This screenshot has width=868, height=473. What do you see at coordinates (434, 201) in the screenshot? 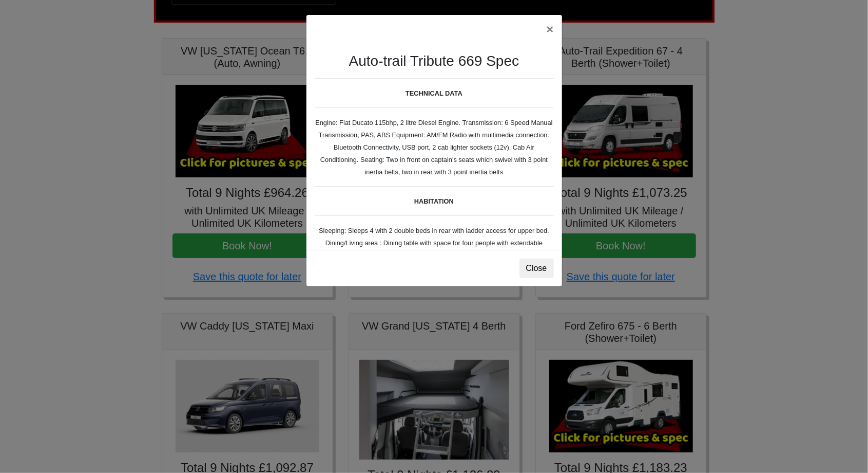
I see `b: HABITATION` at bounding box center [434, 201].